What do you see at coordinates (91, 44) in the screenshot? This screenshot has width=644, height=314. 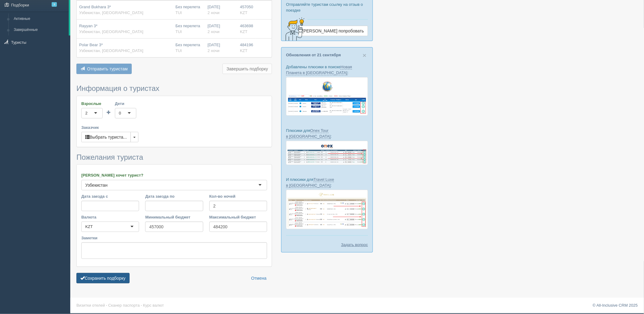 I see `span: Polar Bear 3*` at bounding box center [91, 44].